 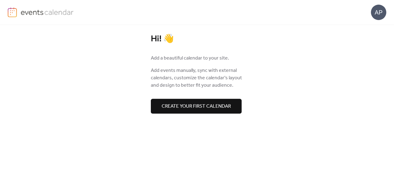 What do you see at coordinates (197, 78) in the screenshot?
I see `span: Add events manually, sync with external calendars, customize the calendar's layout and design to ...` at bounding box center [197, 78].